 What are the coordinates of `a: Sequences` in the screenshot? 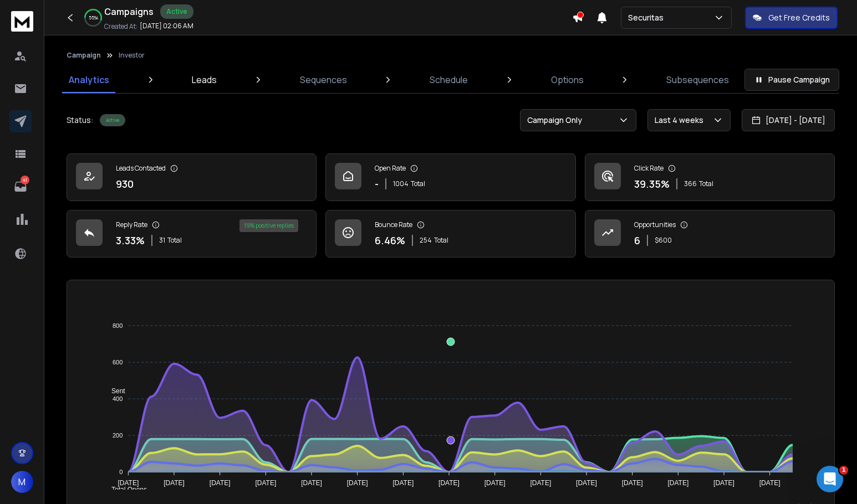 It's located at (323, 80).